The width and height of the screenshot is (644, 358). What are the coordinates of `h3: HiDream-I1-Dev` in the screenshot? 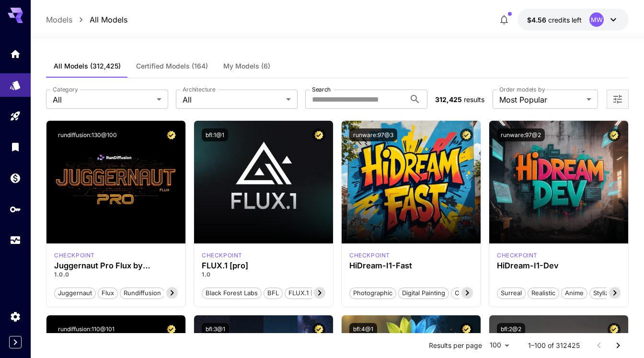 It's located at (558, 266).